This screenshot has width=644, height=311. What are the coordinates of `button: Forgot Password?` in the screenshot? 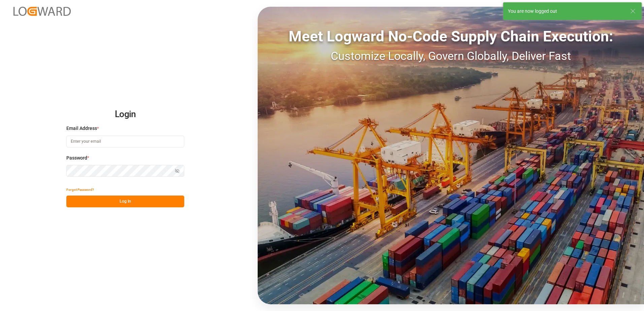 It's located at (80, 190).